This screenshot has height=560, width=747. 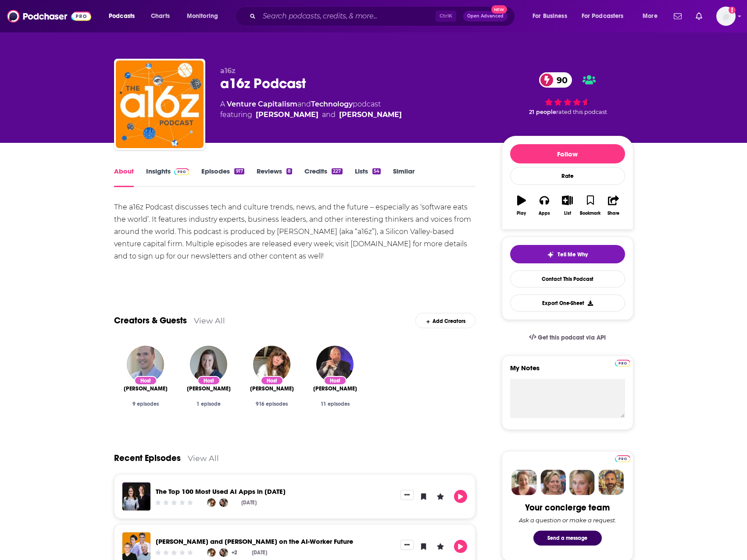 I want to click on button: tell me why sparkleTell Me Why, so click(x=567, y=254).